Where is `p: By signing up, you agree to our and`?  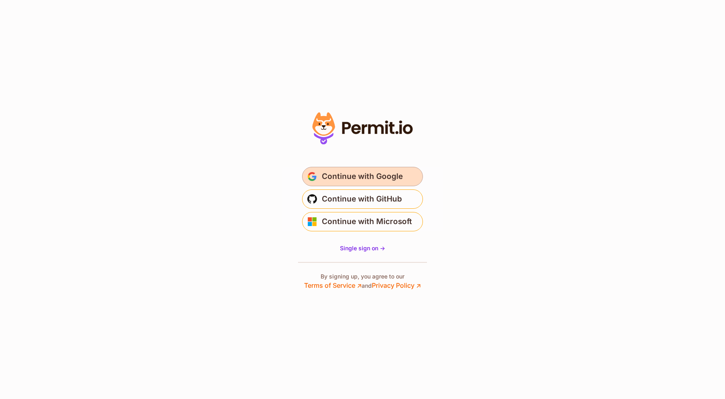 p: By signing up, you agree to our and is located at coordinates (363, 281).